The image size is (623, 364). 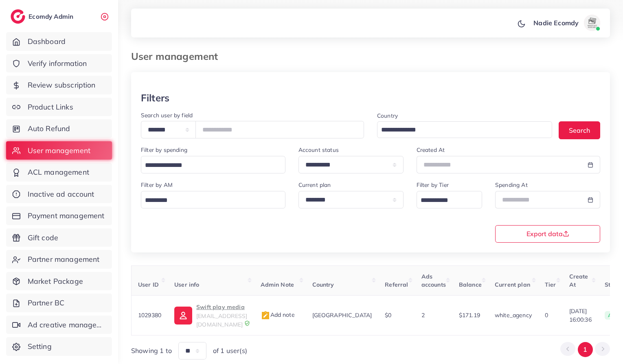 What do you see at coordinates (548, 233) in the screenshot?
I see `button: Export data` at bounding box center [548, 233].